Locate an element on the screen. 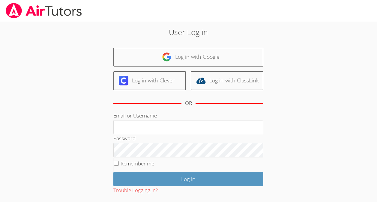  label: Email or Username is located at coordinates (135, 116).